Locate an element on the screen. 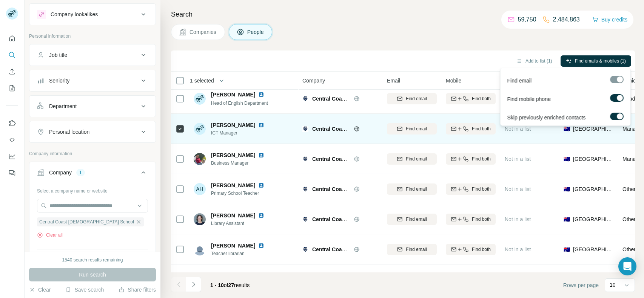 The width and height of the screenshot is (644, 298). span: Seniority is located at coordinates (633, 81).